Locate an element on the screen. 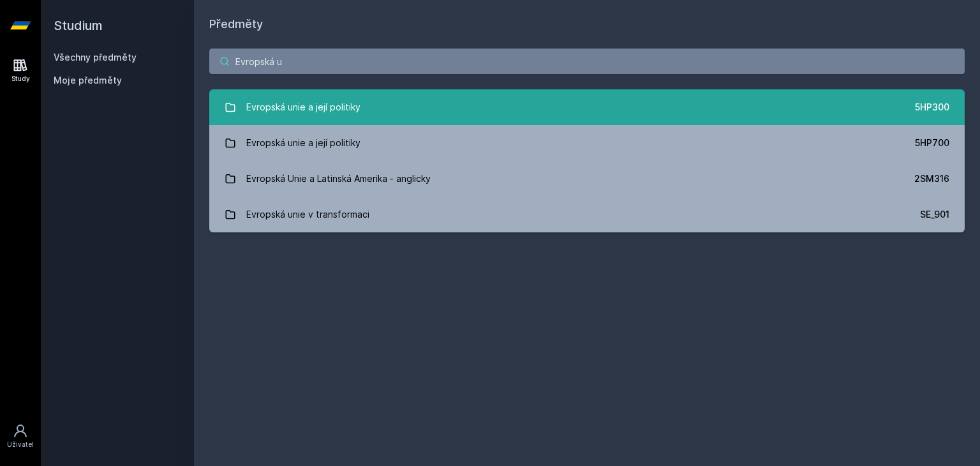 The height and width of the screenshot is (466, 980). a: Study is located at coordinates (21, 70).